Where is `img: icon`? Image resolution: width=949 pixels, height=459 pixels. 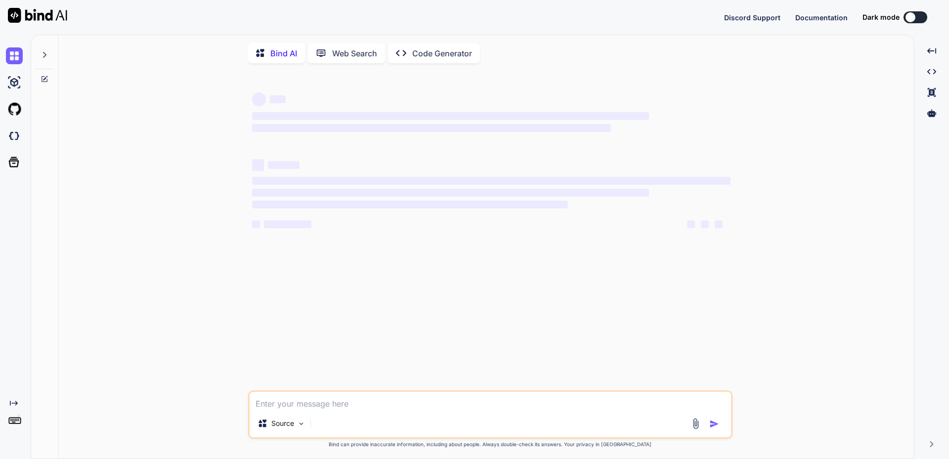
img: icon is located at coordinates (715, 424).